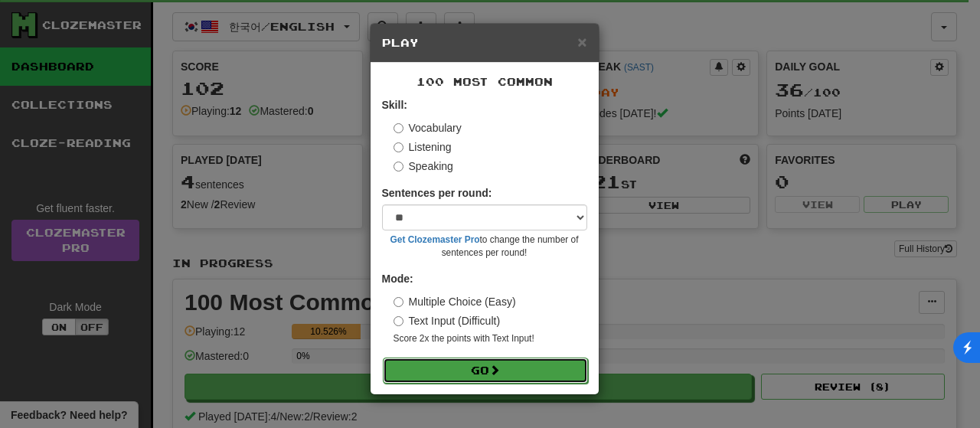 Image resolution: width=980 pixels, height=428 pixels. Describe the element at coordinates (423, 147) in the screenshot. I see `label: Listening` at that location.